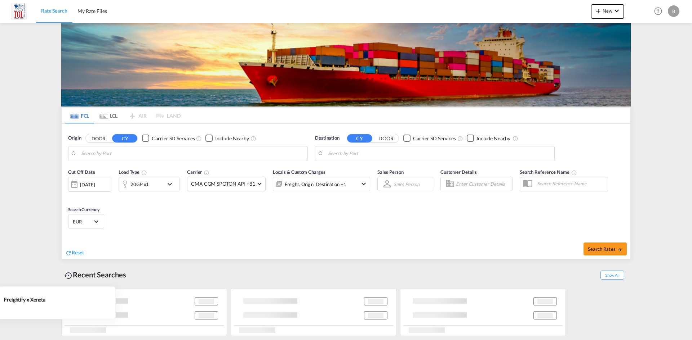 This screenshot has width=692, height=340. I want to click on span: Origin, so click(75, 138).